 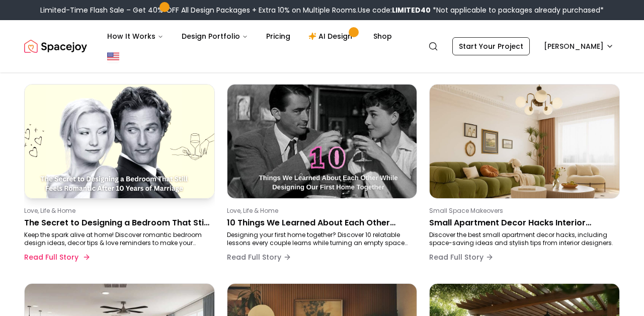 What do you see at coordinates (523, 223) in the screenshot?
I see `p: Small Apartment Decor Hacks Interior Designers Swear By` at bounding box center [523, 223].